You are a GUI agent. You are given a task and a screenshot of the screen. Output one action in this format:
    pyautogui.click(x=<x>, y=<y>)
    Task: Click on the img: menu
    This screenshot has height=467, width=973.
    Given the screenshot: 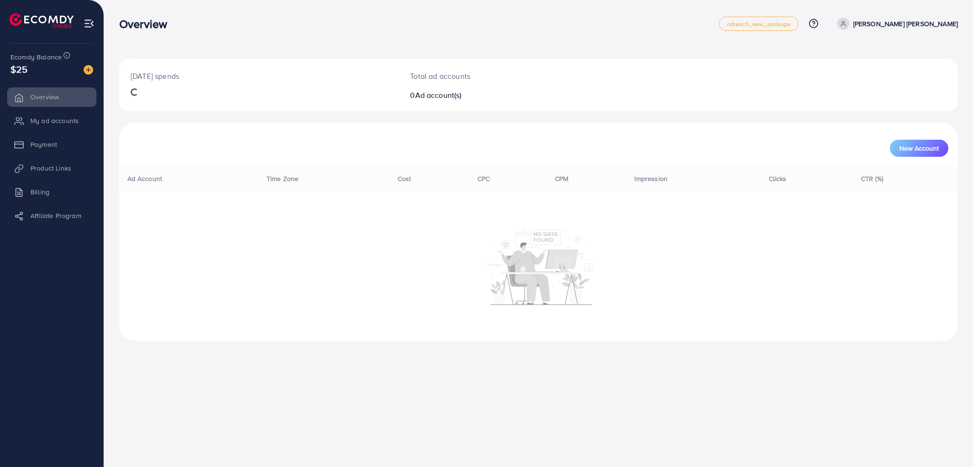 What is the action you would take?
    pyautogui.click(x=89, y=23)
    